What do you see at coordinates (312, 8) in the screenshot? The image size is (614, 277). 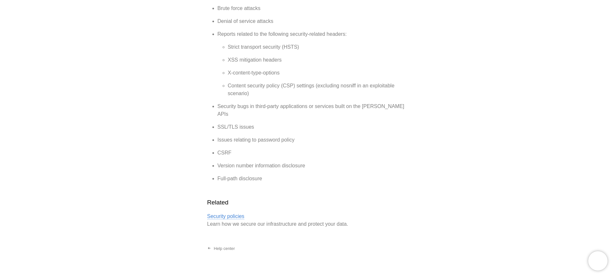 I see `li: Brute force attacks` at bounding box center [312, 8].